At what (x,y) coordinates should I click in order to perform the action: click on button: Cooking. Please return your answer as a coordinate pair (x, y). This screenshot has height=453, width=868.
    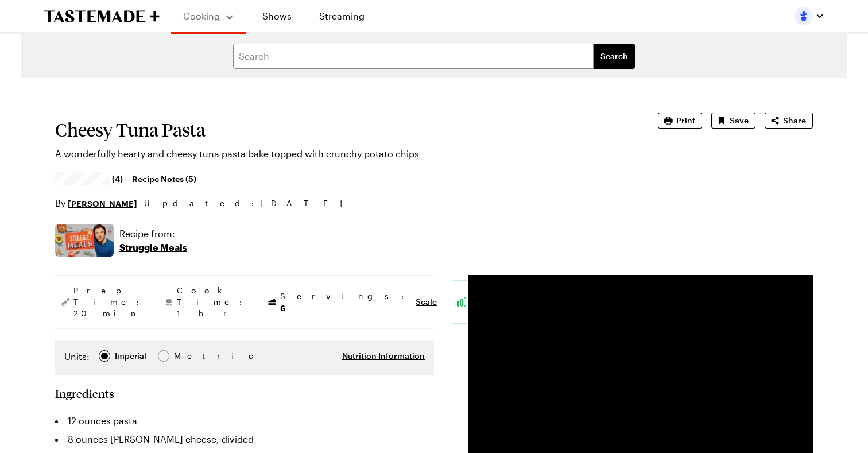
    Looking at the image, I should click on (208, 16).